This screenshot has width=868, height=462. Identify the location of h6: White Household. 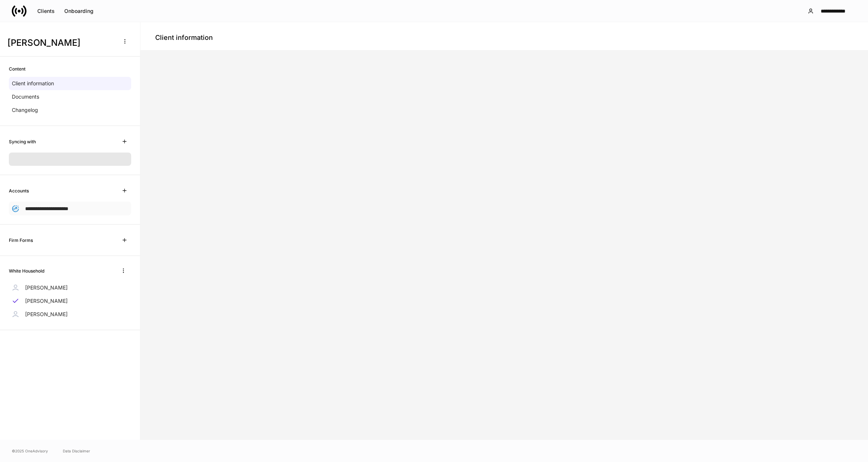
(26, 271).